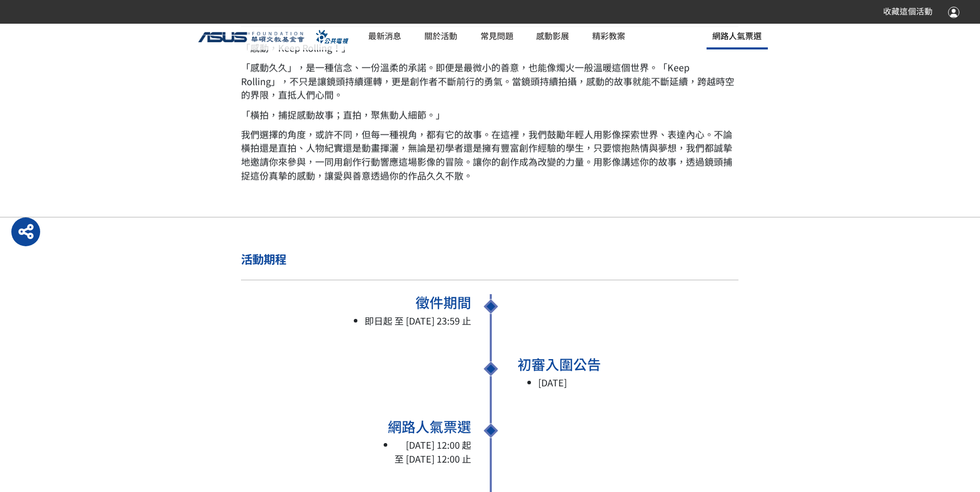 This screenshot has height=492, width=980. What do you see at coordinates (497, 37) in the screenshot?
I see `a: 常見問題` at bounding box center [497, 37].